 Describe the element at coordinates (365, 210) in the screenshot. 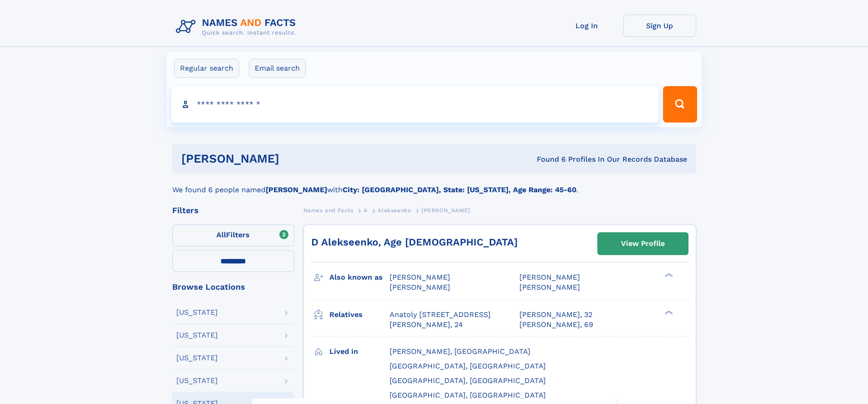

I see `a: A` at that location.